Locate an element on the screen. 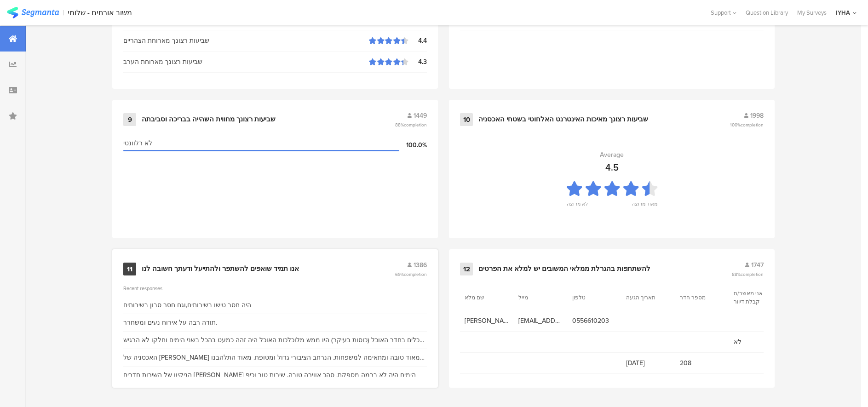 Image resolution: width=868 pixels, height=407 pixels. div: Average is located at coordinates (612, 155).